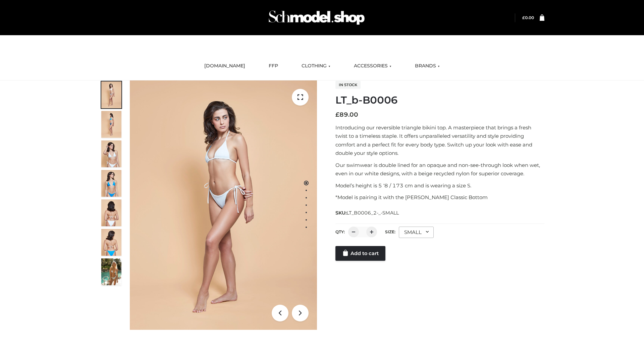 This screenshot has height=362, width=644. I want to click on a: ACCESSORIES, so click(373, 66).